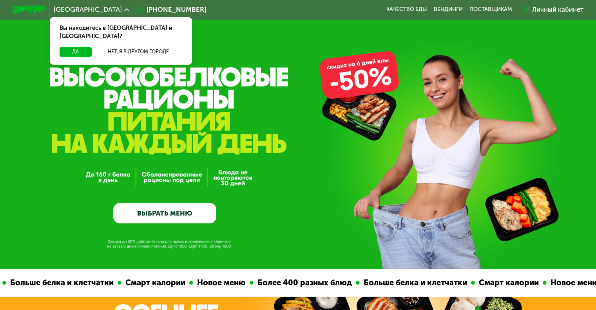 This screenshot has width=596, height=310. What do you see at coordinates (165, 213) in the screenshot?
I see `a: ВЫБРАТЬ МЕНЮ` at bounding box center [165, 213].